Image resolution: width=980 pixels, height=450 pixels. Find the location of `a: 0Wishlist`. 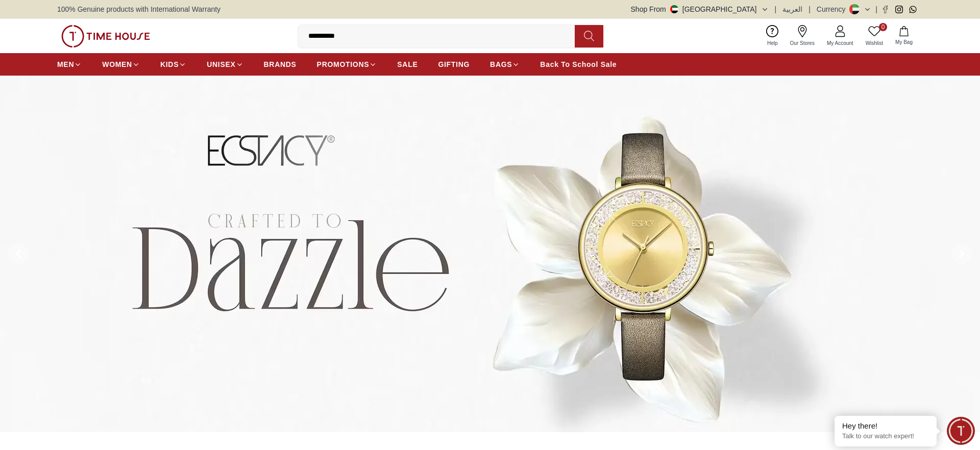

a: 0Wishlist is located at coordinates (874, 36).